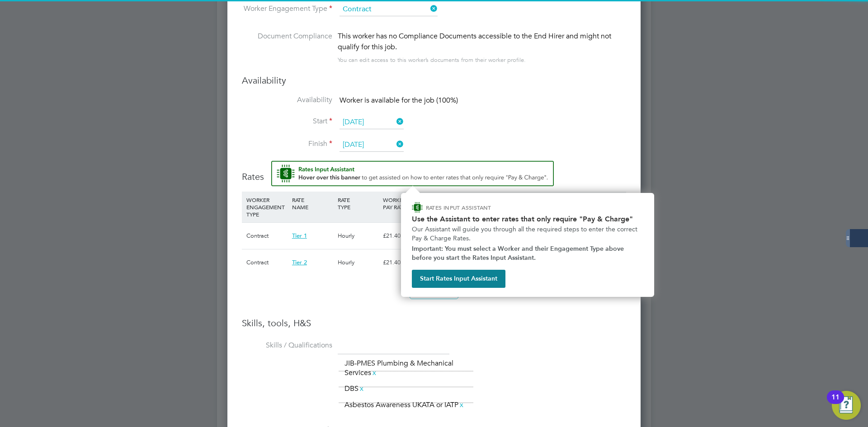  What do you see at coordinates (403, 203) in the screenshot?
I see `div: WORKER PAY RATE` at bounding box center [403, 203].